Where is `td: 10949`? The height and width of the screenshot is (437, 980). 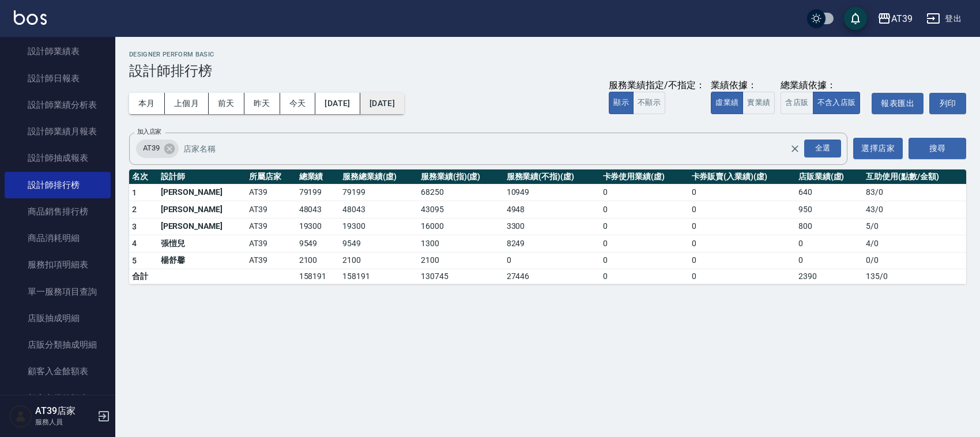 td: 10949 is located at coordinates (552, 192).